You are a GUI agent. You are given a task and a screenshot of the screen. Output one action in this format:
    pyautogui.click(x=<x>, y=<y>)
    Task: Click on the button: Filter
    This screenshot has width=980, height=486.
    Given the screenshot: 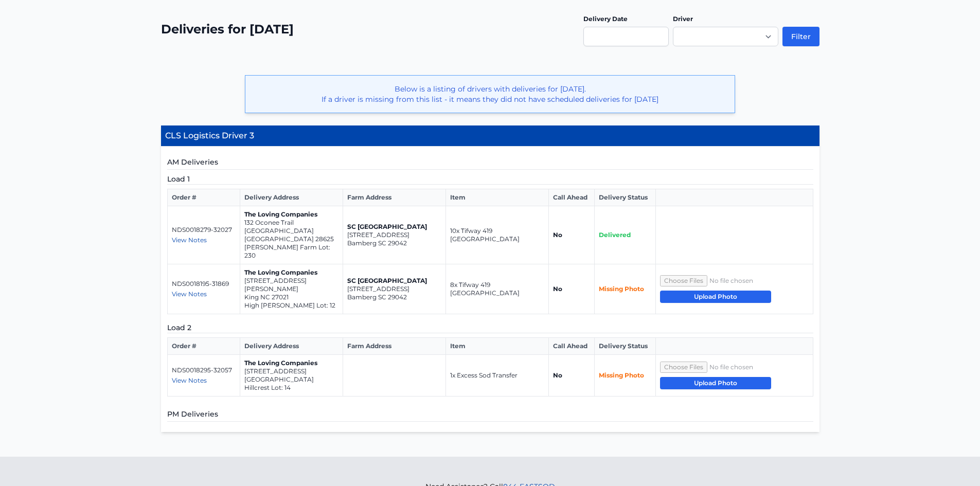 What is the action you would take?
    pyautogui.click(x=801, y=36)
    